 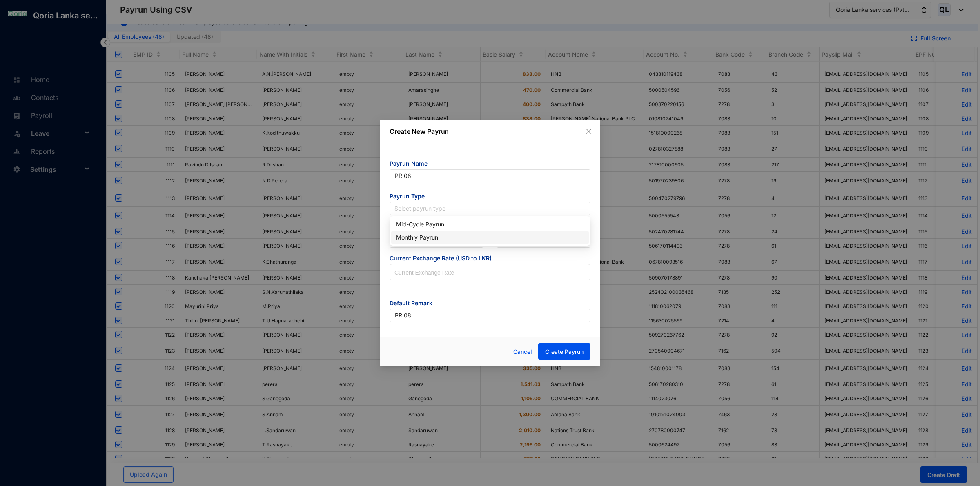 What do you see at coordinates (523, 352) in the screenshot?
I see `button: Cancel` at bounding box center [523, 352].